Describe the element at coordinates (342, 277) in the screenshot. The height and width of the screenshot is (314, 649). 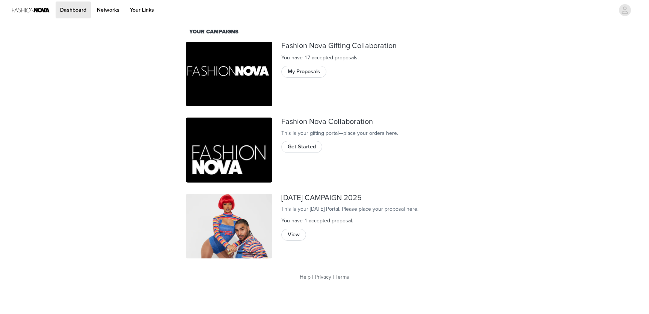
I see `a: Terms` at that location.